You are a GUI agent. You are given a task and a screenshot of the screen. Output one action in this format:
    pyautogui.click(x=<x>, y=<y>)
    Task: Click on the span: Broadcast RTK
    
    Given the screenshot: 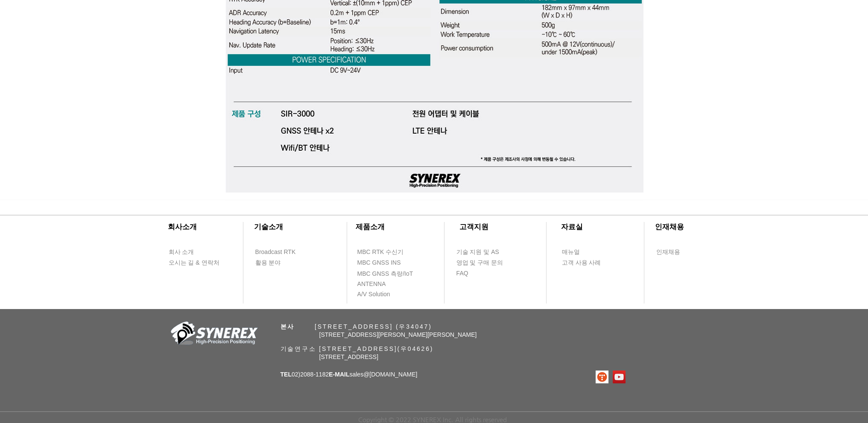 What is the action you would take?
    pyautogui.click(x=276, y=252)
    